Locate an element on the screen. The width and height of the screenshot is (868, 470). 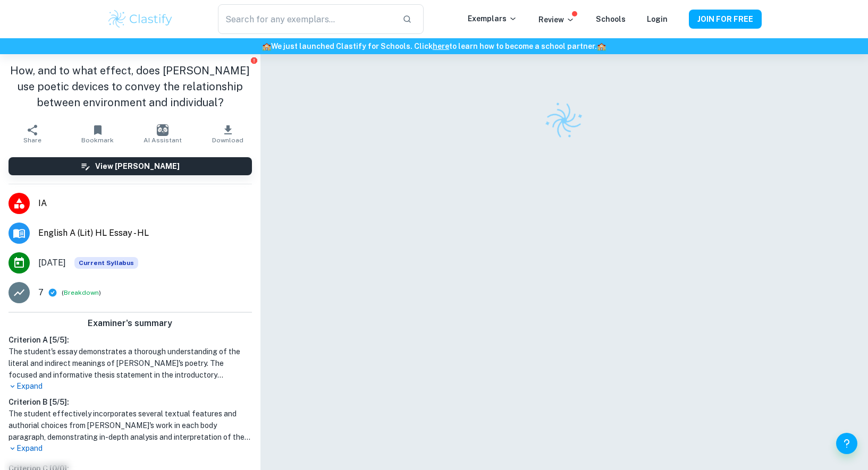
button: Breakdown is located at coordinates (81, 293).